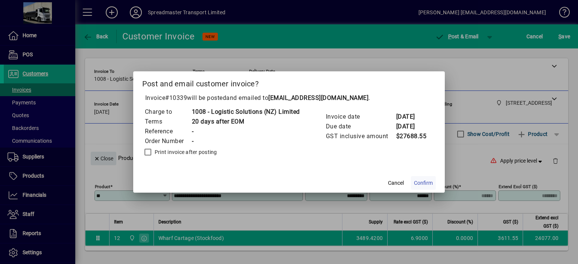  Describe the element at coordinates (396, 183) in the screenshot. I see `button: Cancel` at that location.